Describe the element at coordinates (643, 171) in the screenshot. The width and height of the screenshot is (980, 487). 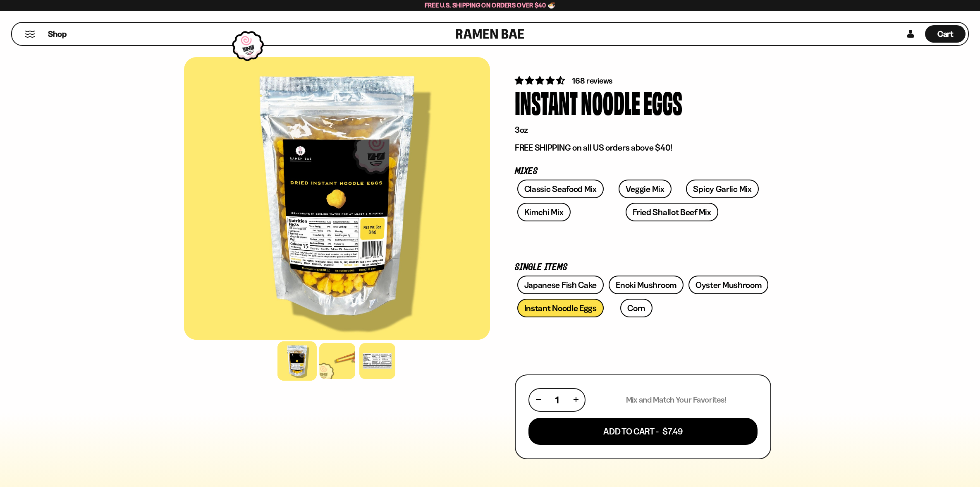
I see `p: Mixes` at that location.